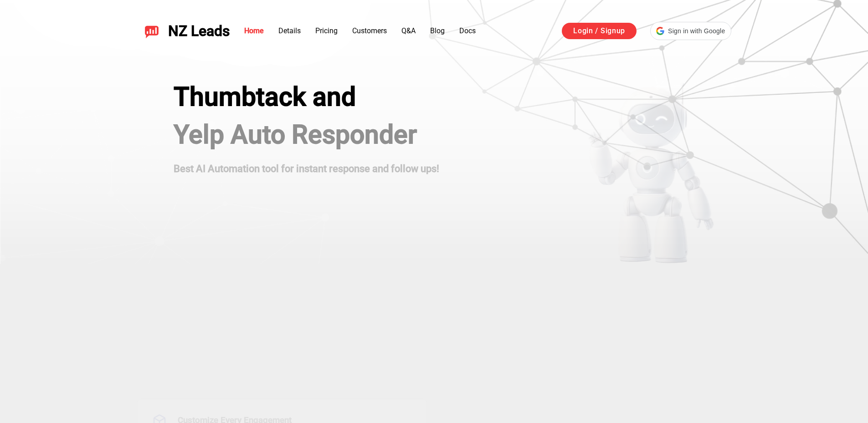  What do you see at coordinates (468, 30) in the screenshot?
I see `a: Docs` at bounding box center [468, 30].